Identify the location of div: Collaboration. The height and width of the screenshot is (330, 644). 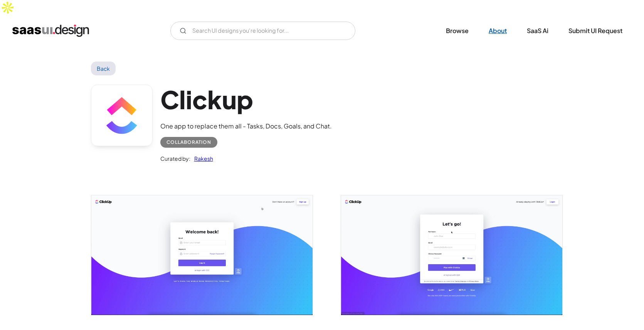
(189, 143).